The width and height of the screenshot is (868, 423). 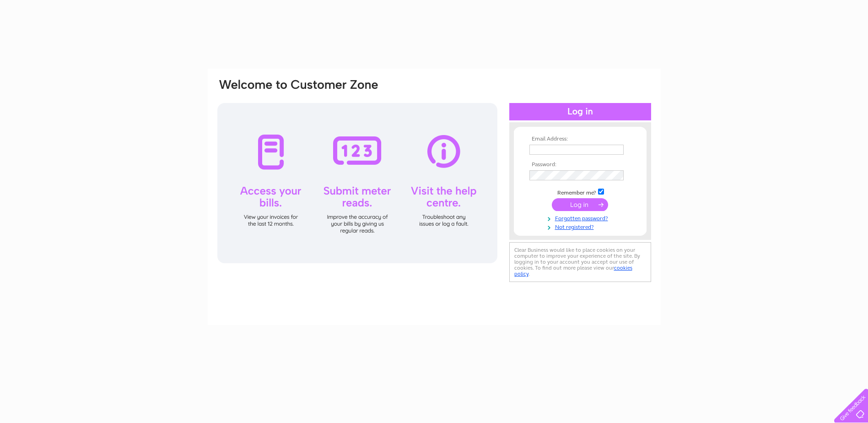 I want to click on td: Remember me?, so click(x=581, y=192).